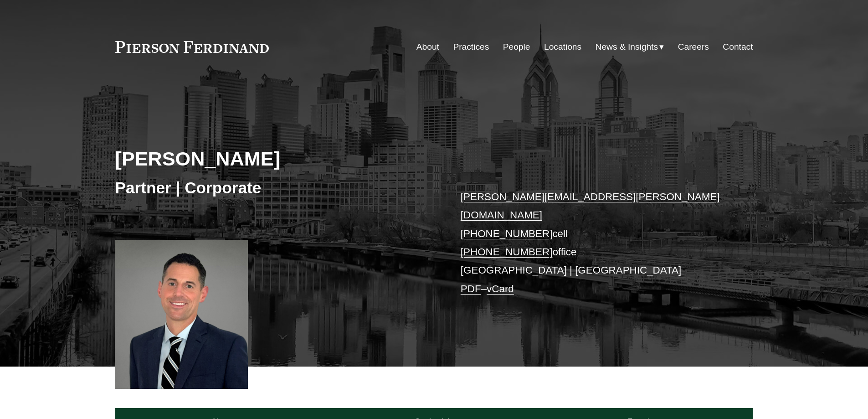 This screenshot has height=419, width=868. Describe the element at coordinates (630, 47) in the screenshot. I see `a: folder dropdown` at that location.